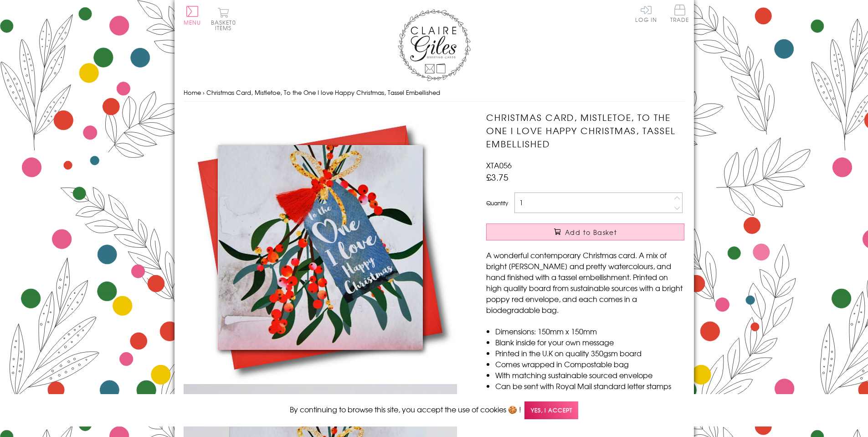  Describe the element at coordinates (585, 232) in the screenshot. I see `button: Add to Basket` at that location.